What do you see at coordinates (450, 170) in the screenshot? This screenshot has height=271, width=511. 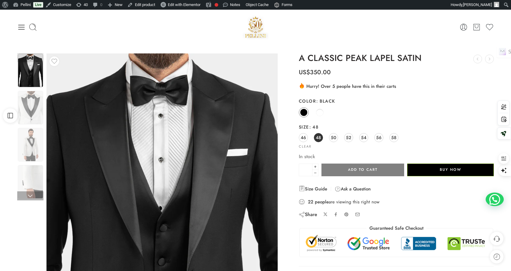 I see `button: Buy Now` at bounding box center [450, 170].